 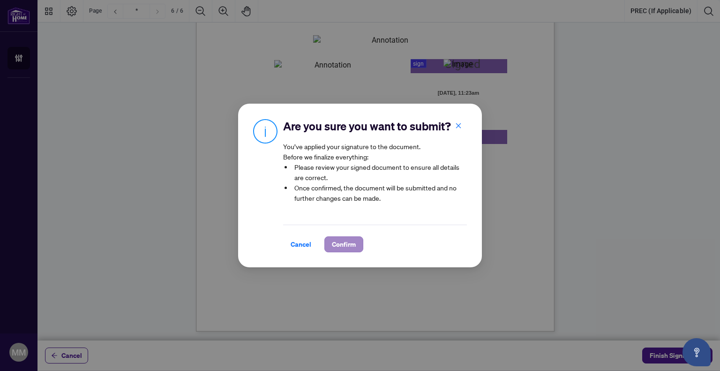 I want to click on article: You’ve applied your signature to the document. Before we finalize everything:, so click(x=375, y=175).